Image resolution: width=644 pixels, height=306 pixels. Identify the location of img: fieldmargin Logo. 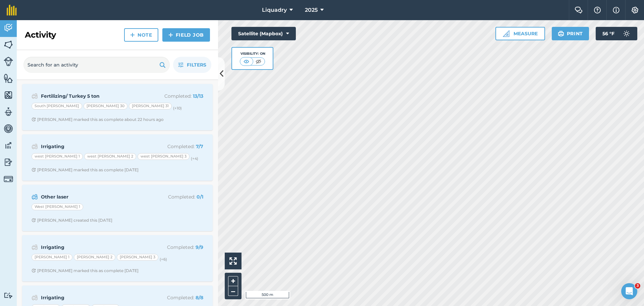
(12, 10).